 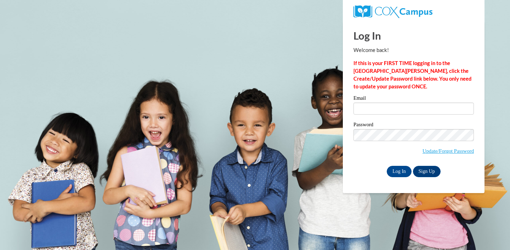 What do you see at coordinates (448, 151) in the screenshot?
I see `a: Update/Forgot Password` at bounding box center [448, 151].